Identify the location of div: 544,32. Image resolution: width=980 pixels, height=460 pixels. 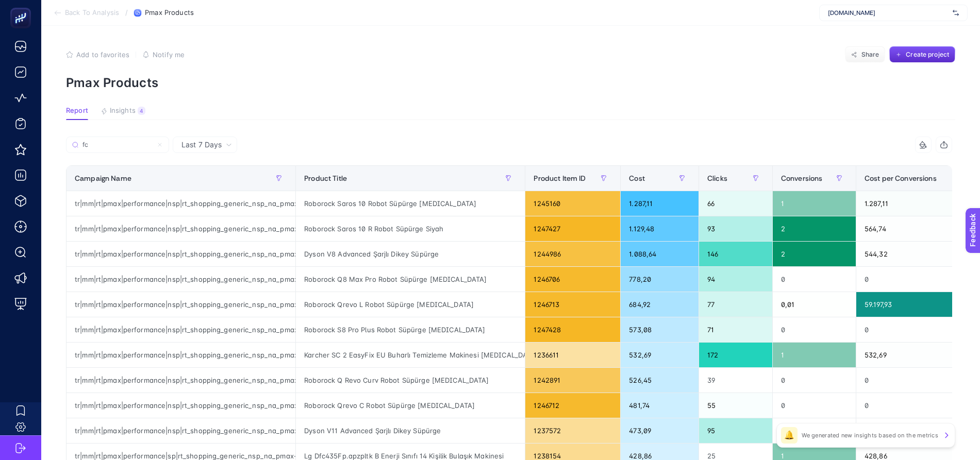
(915, 254).